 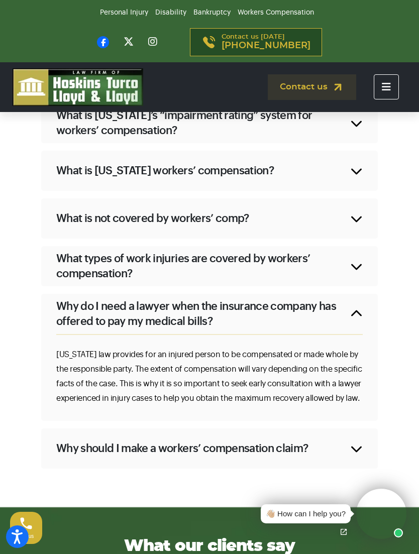 What do you see at coordinates (200, 314) in the screenshot?
I see `h2: Why do I need a lawyer when the insurance company has offered to pay my medical bills?` at bounding box center [200, 314].